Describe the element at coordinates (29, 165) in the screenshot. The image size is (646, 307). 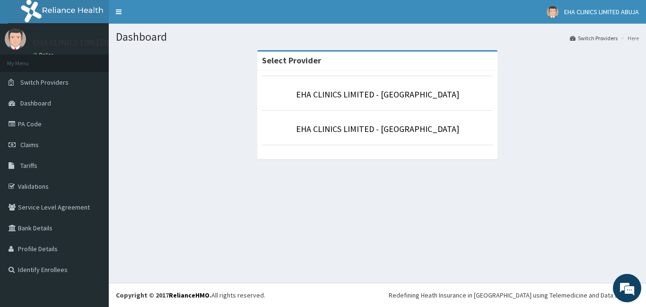
I see `span: Tariffs` at that location.